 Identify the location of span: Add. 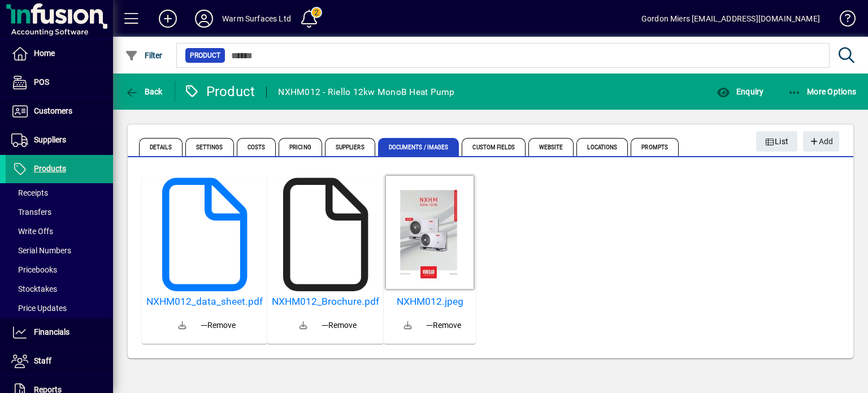
(821, 141).